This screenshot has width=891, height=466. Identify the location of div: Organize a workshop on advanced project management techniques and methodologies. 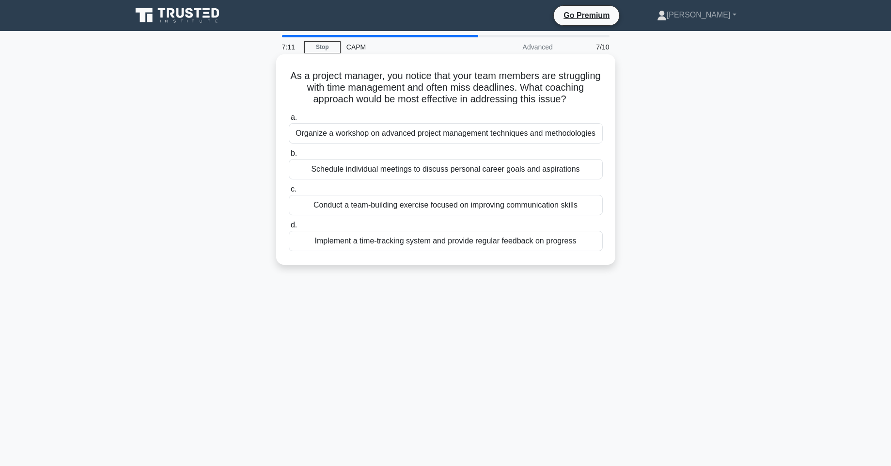
(446, 133).